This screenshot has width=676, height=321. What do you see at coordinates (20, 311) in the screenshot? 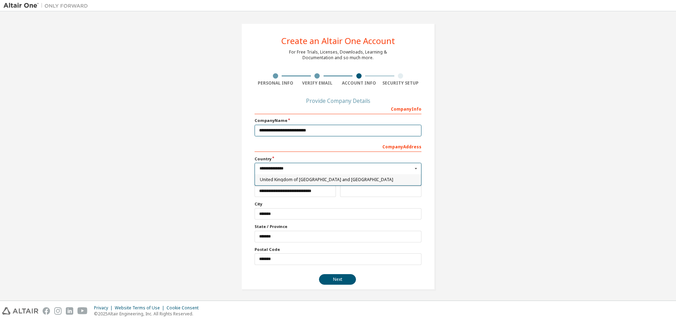
I see `img: altair_logo.svg` at bounding box center [20, 311].